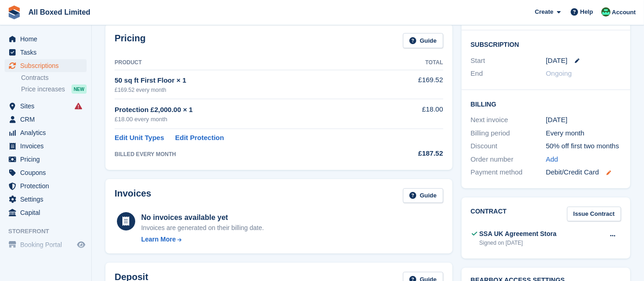 This screenshot has width=644, height=281. What do you see at coordinates (248, 110) in the screenshot?
I see `div: Protection £2,000.00 × 1` at bounding box center [248, 110].